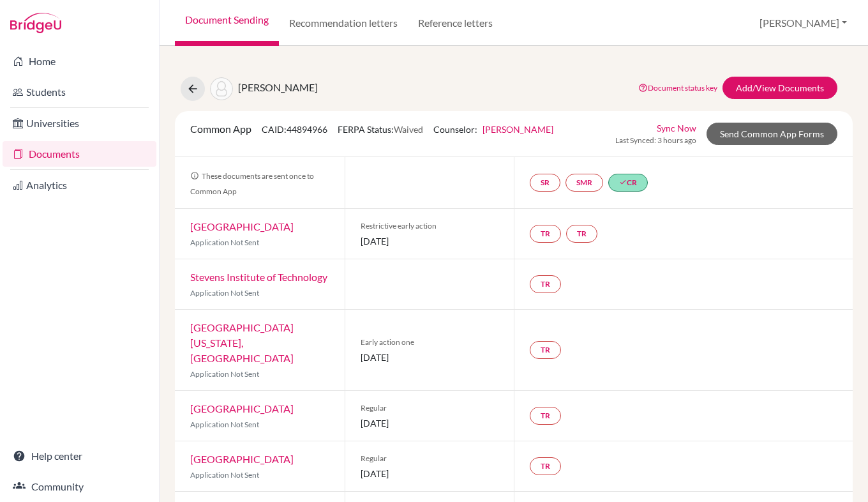  What do you see at coordinates (294, 129) in the screenshot?
I see `span: CAID: 44894966` at bounding box center [294, 129].